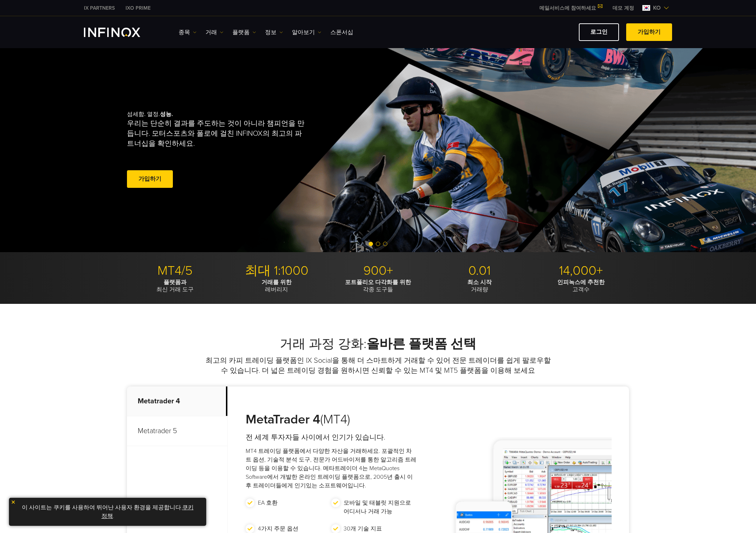  Describe the element at coordinates (331, 468) in the screenshot. I see `p: MT4 트레이딩 플랫폼에서 다양한 자산을 거래하세요. 포괄적인 차트 옵션, 기술적 분석 도구, 전문가 어드바이저를 통한 알고리즘 트레이딩 등을 이용할 수 있습니다. 메타트레이...` at that location.